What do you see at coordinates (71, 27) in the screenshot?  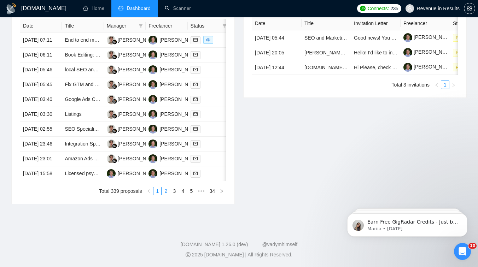 I see `div: message notification from Mariia, 1d ago. Earn Free GigRadar Credits - Just by Sharing Your Story...` at bounding box center [71, 27].